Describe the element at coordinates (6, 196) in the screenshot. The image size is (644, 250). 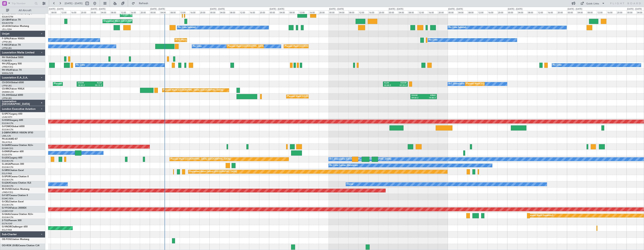
I see `span: G-FJET` at that location.